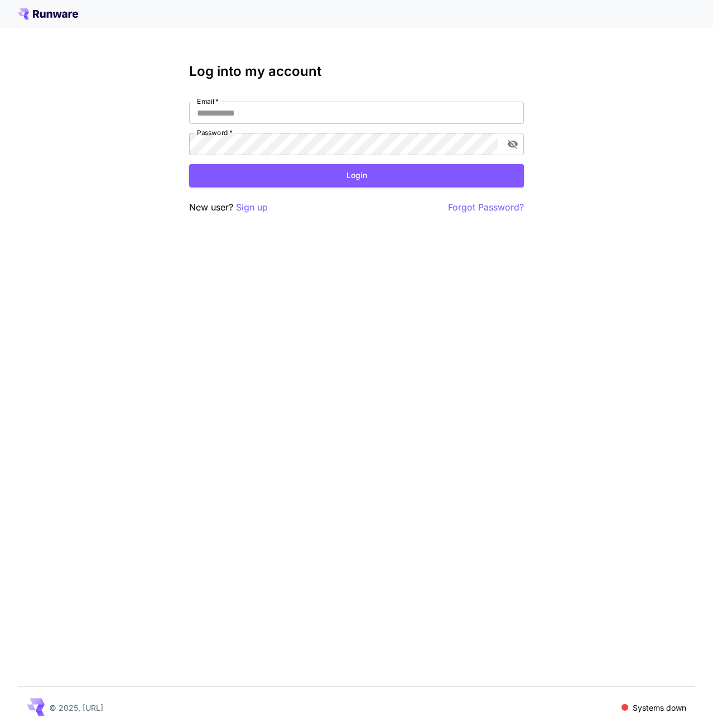 The height and width of the screenshot is (728, 713). What do you see at coordinates (356, 72) in the screenshot?
I see `h3: Log into my account` at bounding box center [356, 72].